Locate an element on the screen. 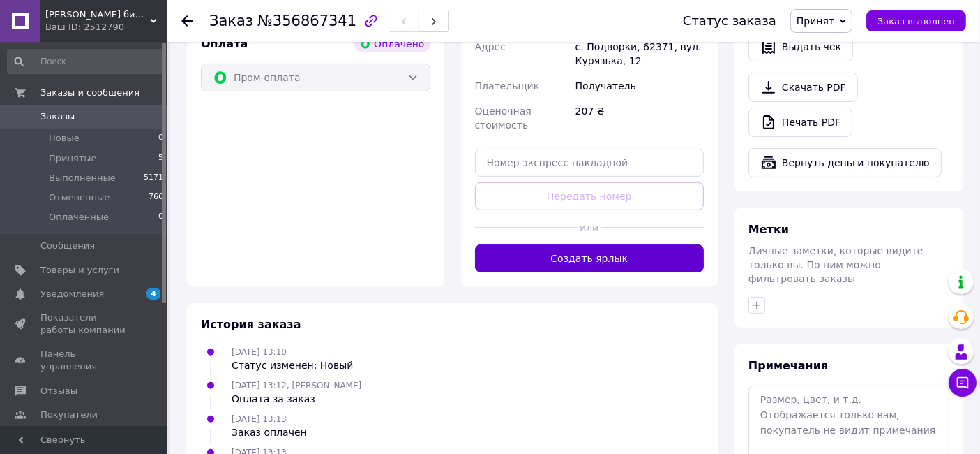 The height and width of the screenshot is (454, 980). div: Ваш ID: 2512790 is located at coordinates (106, 27).